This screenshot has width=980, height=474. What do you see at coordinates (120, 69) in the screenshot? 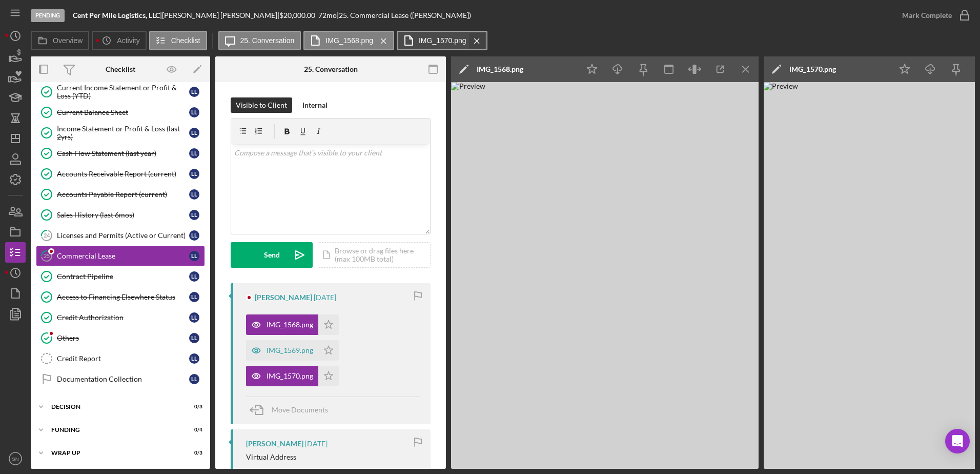
I see `div: Checklist` at bounding box center [120, 69].